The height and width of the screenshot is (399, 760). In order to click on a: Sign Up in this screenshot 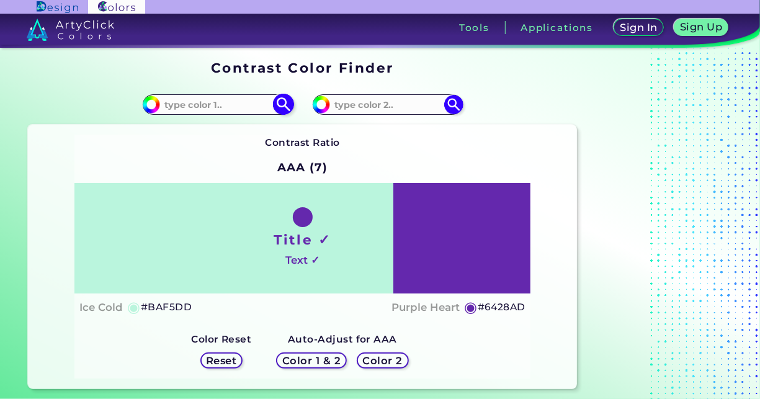, I will do `click(701, 27)`.